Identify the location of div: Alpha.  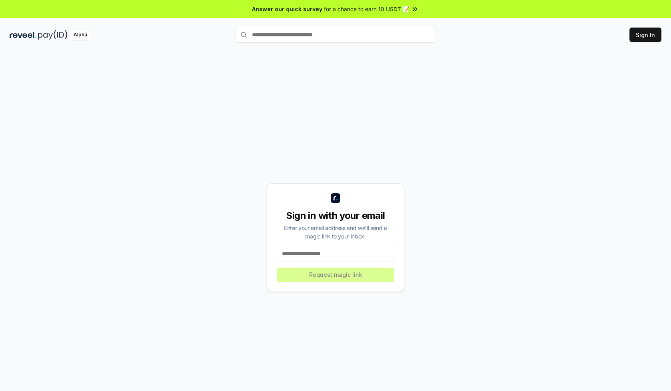
(80, 35).